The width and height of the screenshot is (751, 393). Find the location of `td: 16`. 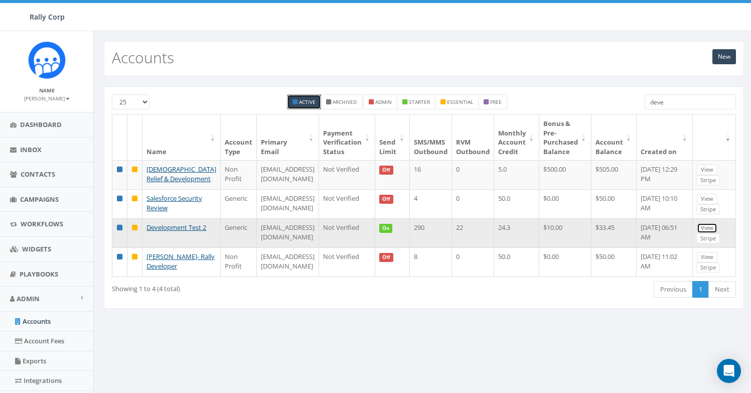

td: 16 is located at coordinates (431, 174).